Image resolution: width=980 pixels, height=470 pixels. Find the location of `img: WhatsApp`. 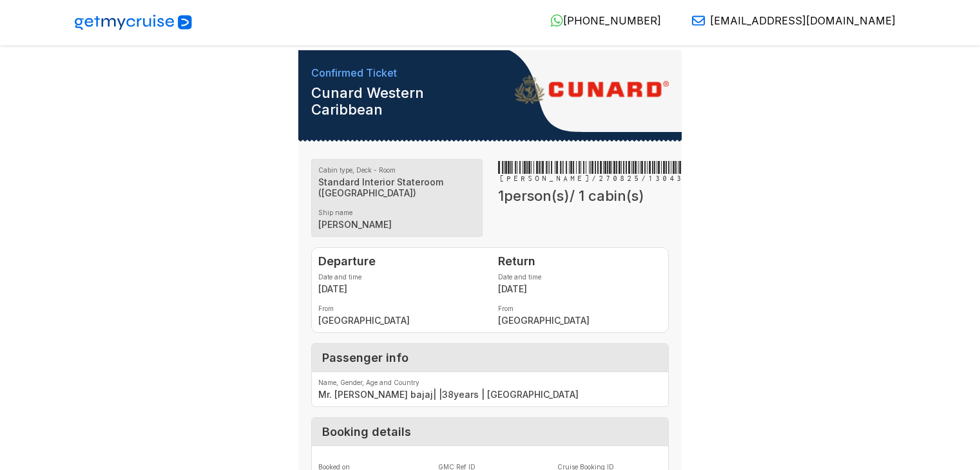

img: WhatsApp is located at coordinates (557, 21).